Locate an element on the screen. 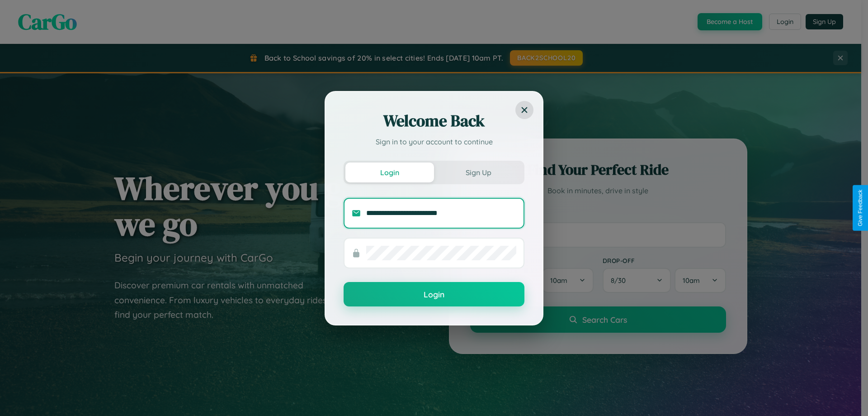 The height and width of the screenshot is (416, 868). button: Sign Up is located at coordinates (478, 172).